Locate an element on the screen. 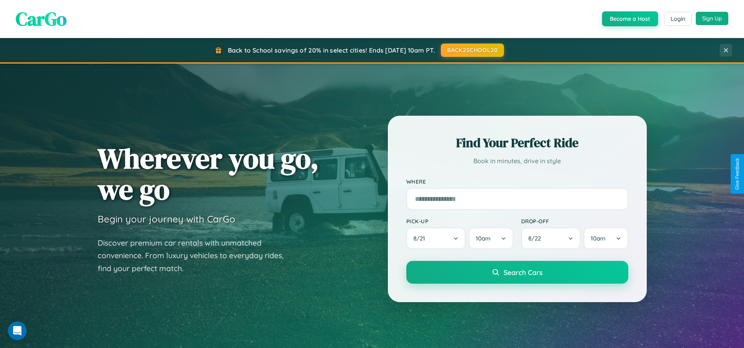 This screenshot has height=348, width=744. div: Give Feedback is located at coordinates (737, 174).